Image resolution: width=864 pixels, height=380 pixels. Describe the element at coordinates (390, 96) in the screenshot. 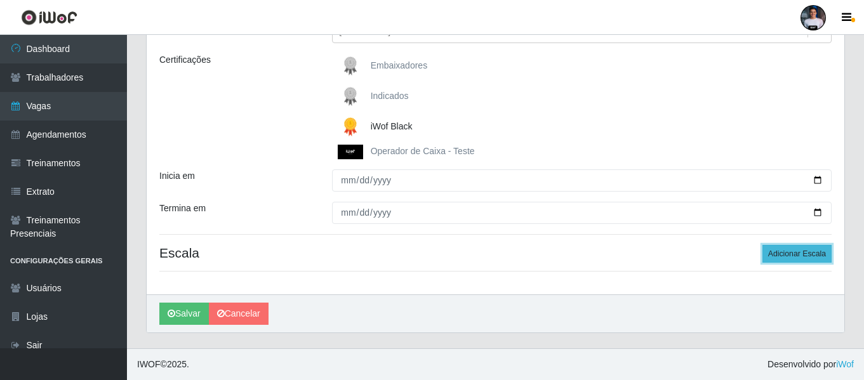

I see `span: Indicados` at that location.